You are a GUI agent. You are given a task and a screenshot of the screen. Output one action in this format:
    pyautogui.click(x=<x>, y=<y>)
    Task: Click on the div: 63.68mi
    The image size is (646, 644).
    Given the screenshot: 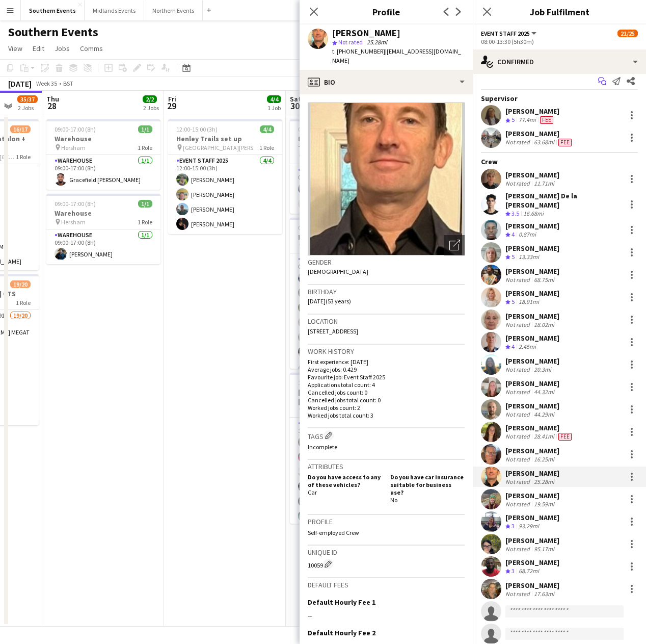 What is the action you would take?
    pyautogui.click(x=544, y=142)
    